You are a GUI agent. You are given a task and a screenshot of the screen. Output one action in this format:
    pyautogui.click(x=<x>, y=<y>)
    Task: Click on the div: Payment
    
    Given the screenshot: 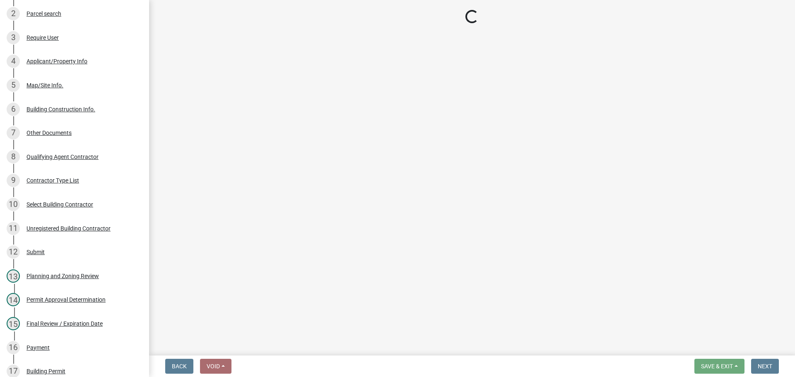 What is the action you would take?
    pyautogui.click(x=38, y=348)
    